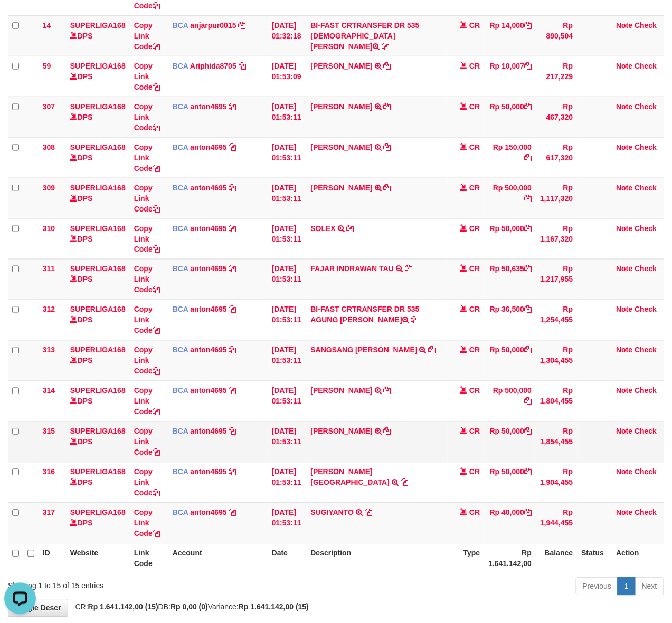 The image size is (672, 623). I want to click on a: Copy BI-FAST CRTRANSFER DR 535 AGUNG BUDI KUSUMA to clipboard, so click(415, 320).